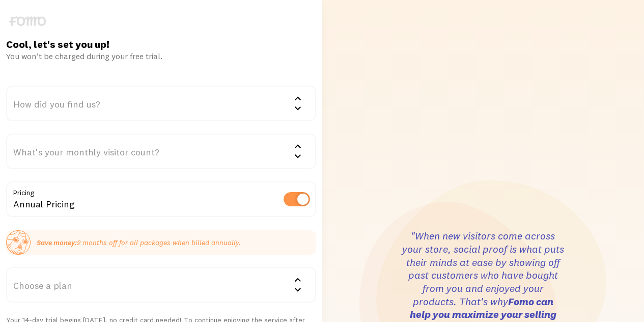 The image size is (644, 322). Describe the element at coordinates (161, 44) in the screenshot. I see `h1: Cool, let's set you up!` at that location.